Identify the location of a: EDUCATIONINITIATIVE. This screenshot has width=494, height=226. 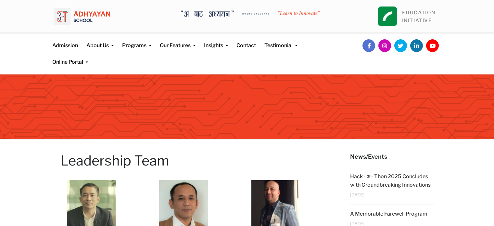
(419, 17).